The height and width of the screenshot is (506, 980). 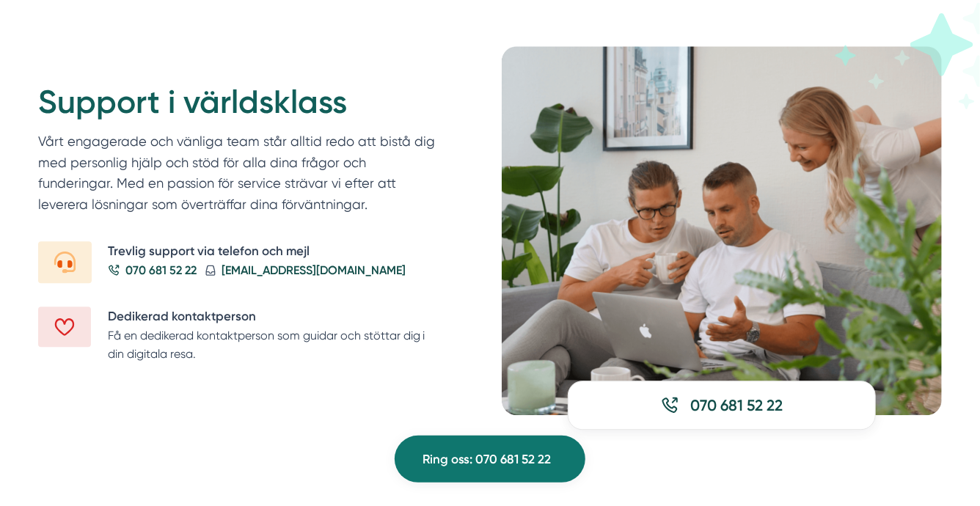 What do you see at coordinates (275, 345) in the screenshot?
I see `p: Få en dedikerad kontaktperson som guidar och stöttar dig i din digitala resa.` at bounding box center [275, 345].